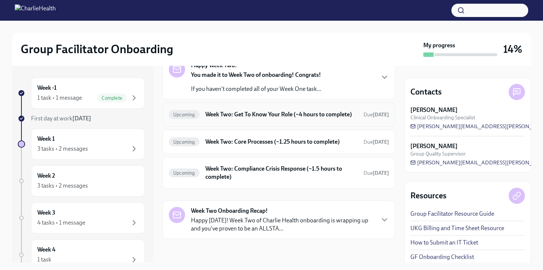  I want to click on h4: Resources, so click(429, 196).